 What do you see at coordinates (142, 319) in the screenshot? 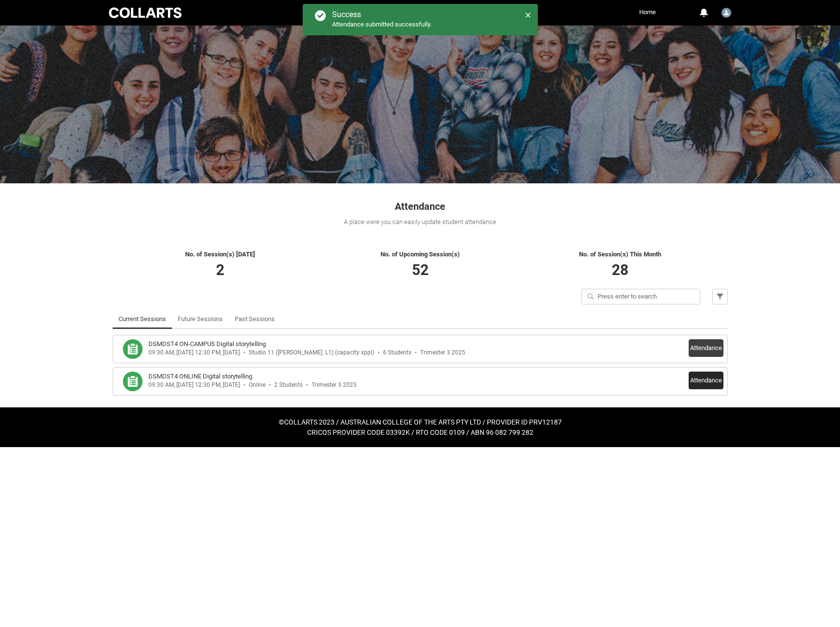
I see `a: Current Sessions` at bounding box center [142, 319].